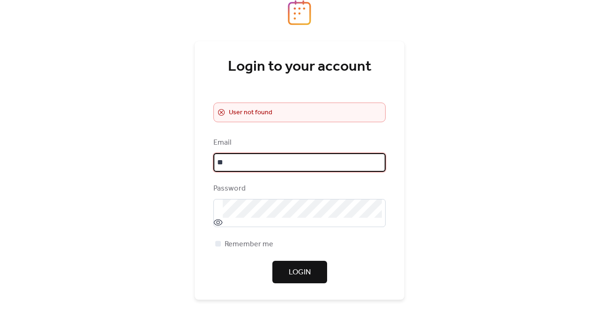 The height and width of the screenshot is (317, 599). Describe the element at coordinates (298, 189) in the screenshot. I see `div: Password` at that location.